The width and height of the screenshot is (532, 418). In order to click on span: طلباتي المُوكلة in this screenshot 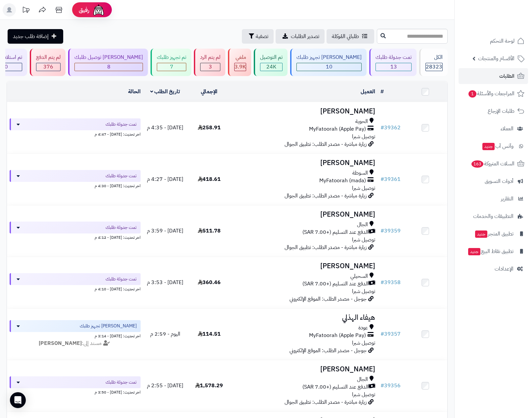, I will do `click(345, 37)`.